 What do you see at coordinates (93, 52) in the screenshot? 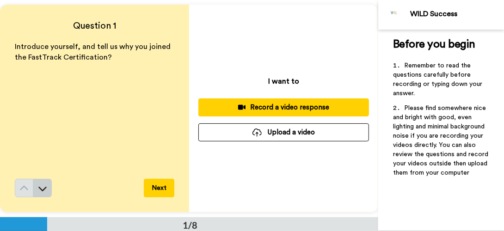
I see `span: Introduce yourself, and tell us why you joined the FastTrack Certification?` at bounding box center [93, 52].